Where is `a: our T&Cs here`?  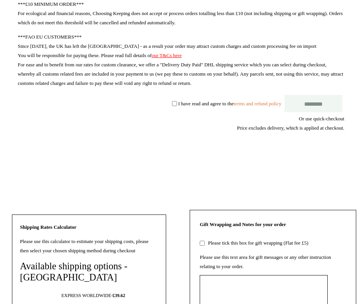 a: our T&Cs here is located at coordinates (167, 55).